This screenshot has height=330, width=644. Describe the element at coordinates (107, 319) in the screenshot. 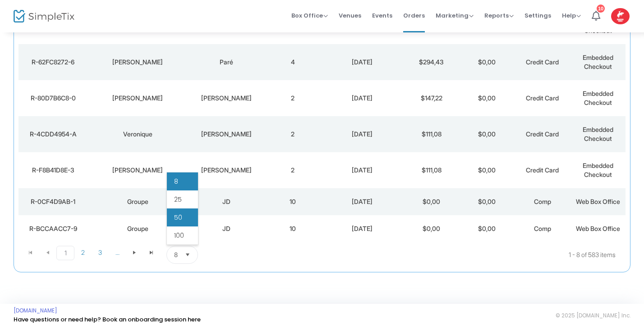

I see `a: Have questions or need help? Book an onboarding session here` at that location.